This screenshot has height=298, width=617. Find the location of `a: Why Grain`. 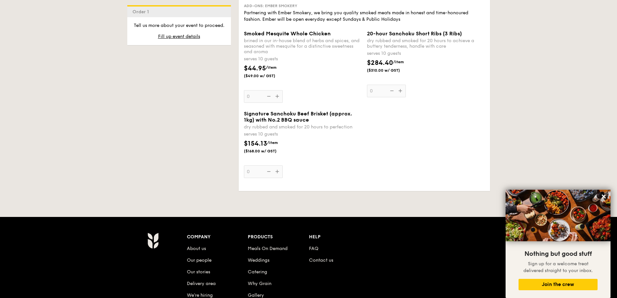

a: Why Grain is located at coordinates (259, 283).